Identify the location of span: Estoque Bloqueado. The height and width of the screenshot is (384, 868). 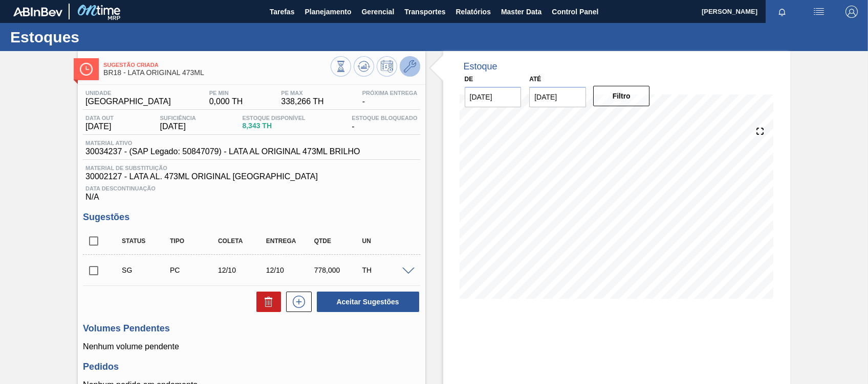
(384, 118).